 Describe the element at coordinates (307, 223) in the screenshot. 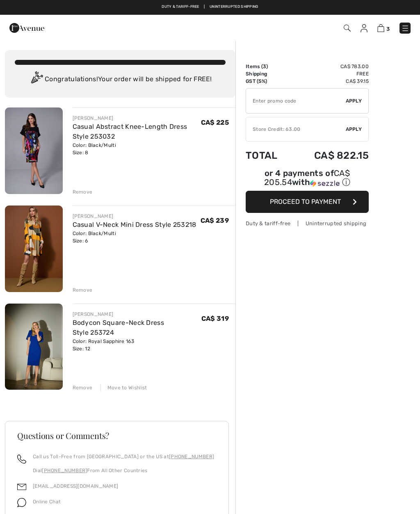

I see `div: Duty & tariff-free | Uninterrupted shipping` at that location.